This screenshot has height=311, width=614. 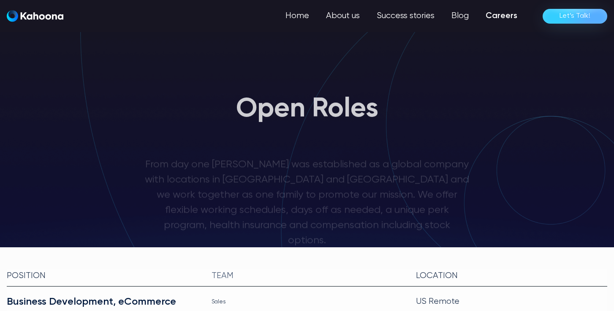 What do you see at coordinates (35, 16) in the screenshot?
I see `img: Kahoona logo white` at bounding box center [35, 16].